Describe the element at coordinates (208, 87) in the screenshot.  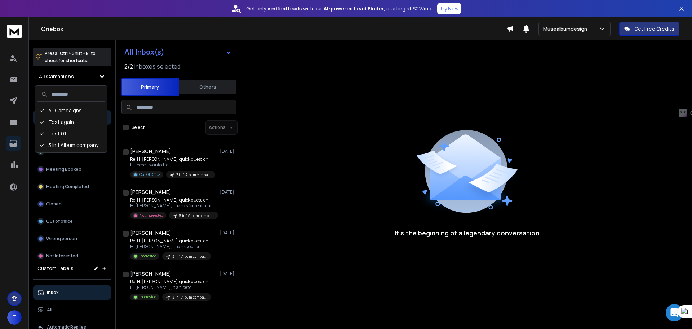
I see `button: Others` at that location.